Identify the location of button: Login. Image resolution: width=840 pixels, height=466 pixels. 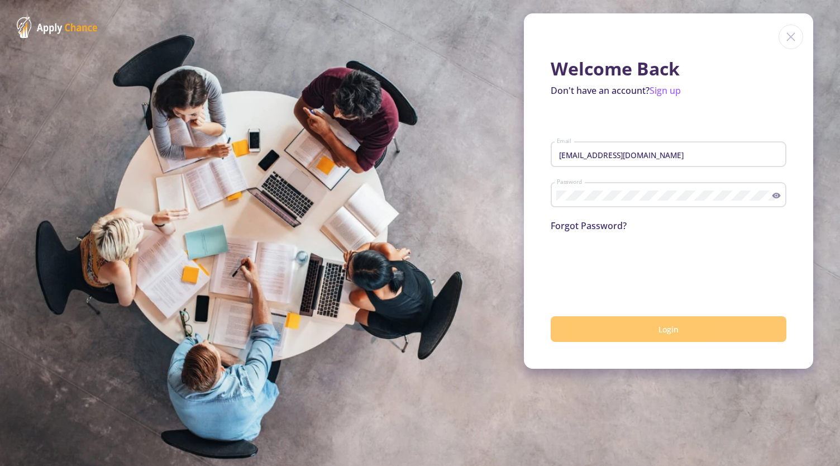
(668, 329).